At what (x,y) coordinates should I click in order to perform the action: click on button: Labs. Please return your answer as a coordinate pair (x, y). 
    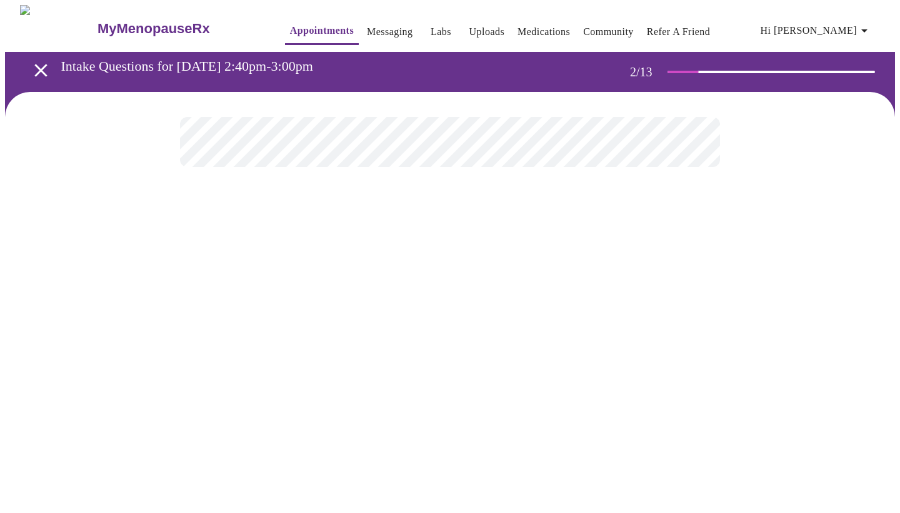
    Looking at the image, I should click on (441, 32).